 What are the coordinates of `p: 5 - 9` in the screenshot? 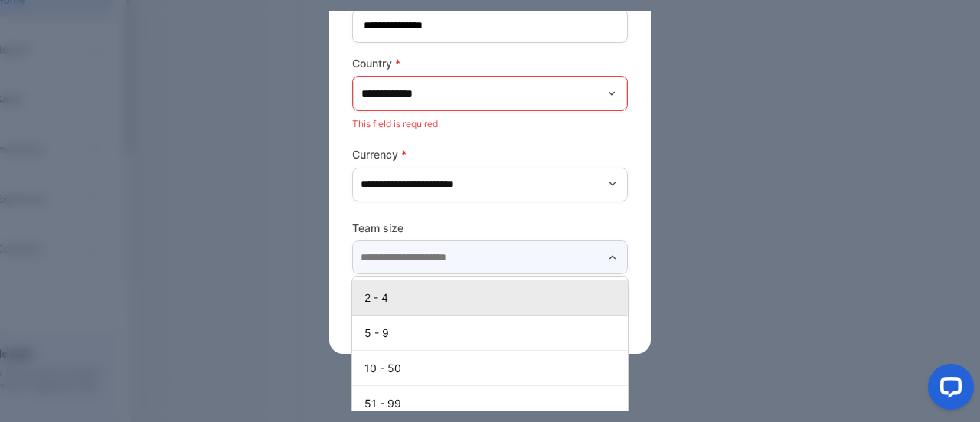 It's located at (493, 332).